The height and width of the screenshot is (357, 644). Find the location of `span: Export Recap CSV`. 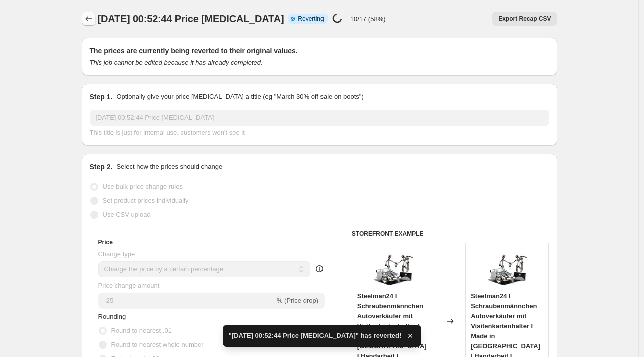

span: Export Recap CSV is located at coordinates (524, 19).